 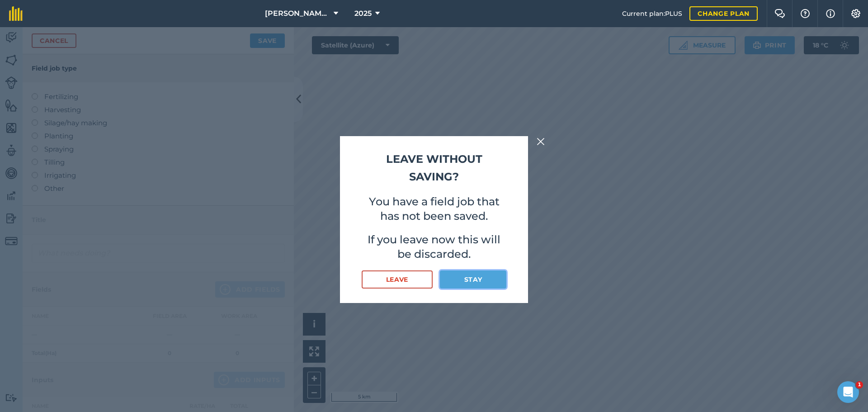 I want to click on a: Change plan, so click(x=723, y=14).